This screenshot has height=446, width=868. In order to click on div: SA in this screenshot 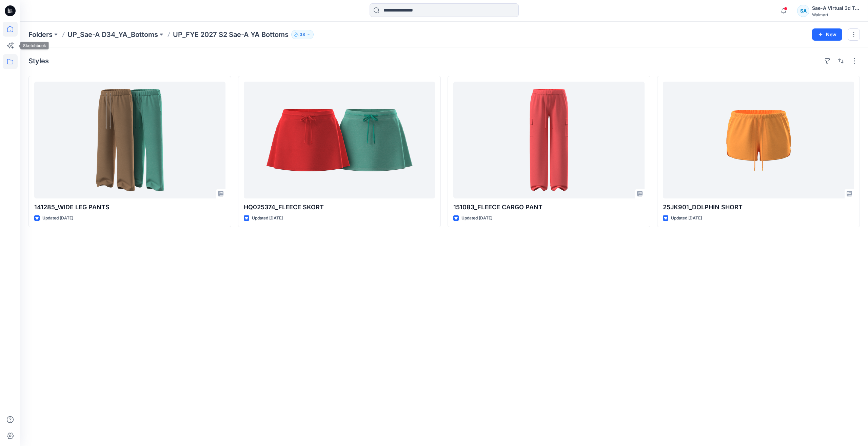, I will do `click(803, 10)`.